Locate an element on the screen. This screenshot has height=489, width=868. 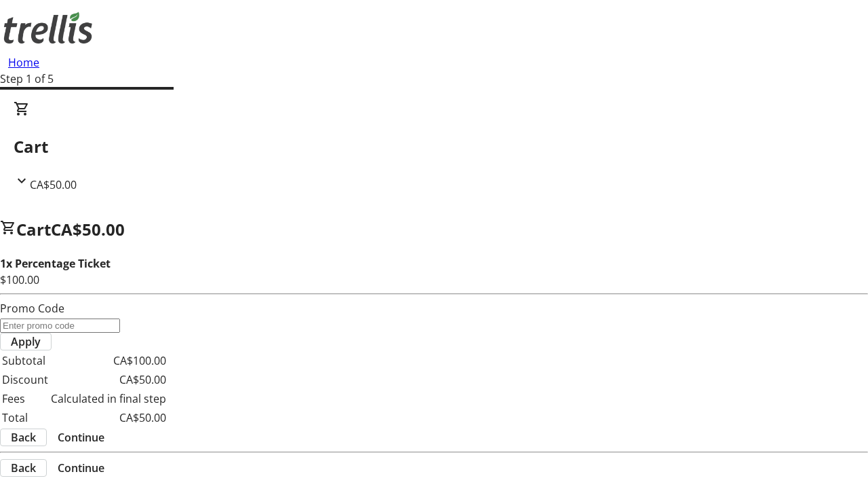
td: Discount is located at coordinates (25, 380).